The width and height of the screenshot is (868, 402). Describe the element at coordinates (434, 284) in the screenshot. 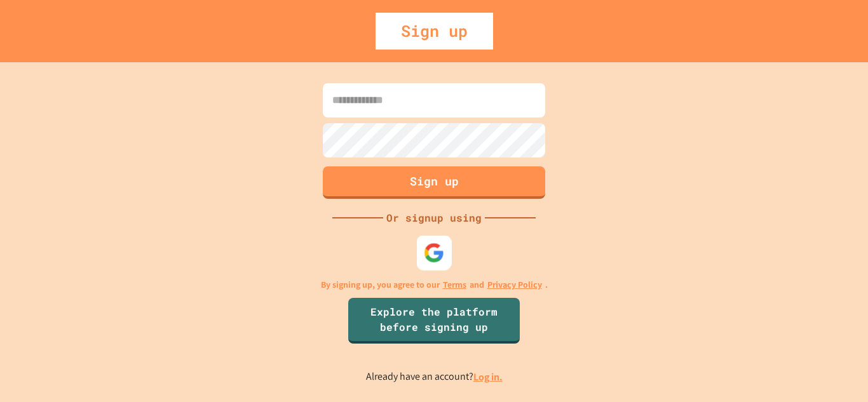

I see `p: By signing up, you agree to our and .` at that location.